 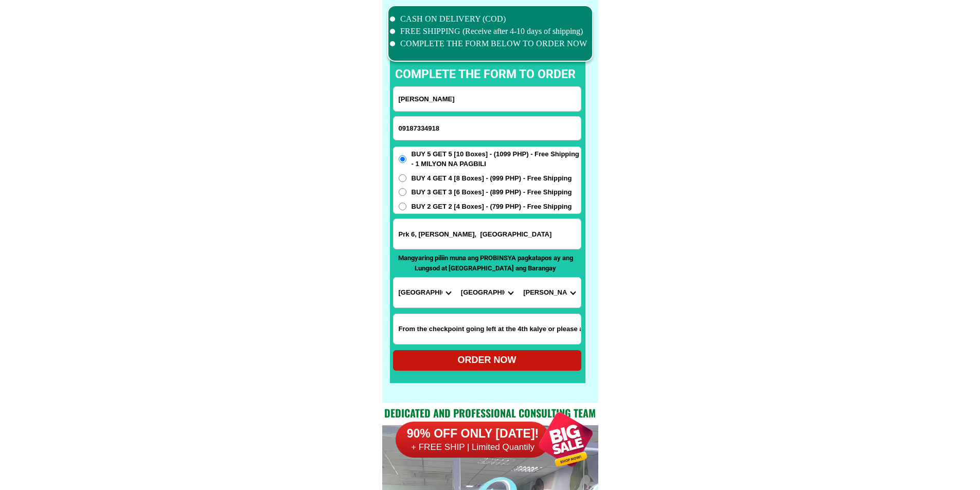 What do you see at coordinates (496, 159) in the screenshot?
I see `span: BUY 5 GET 5 [10 Boxes] - (1099 PHP) - Free Shipping - 1 MILYON NA PAGBILI` at bounding box center [496, 159].